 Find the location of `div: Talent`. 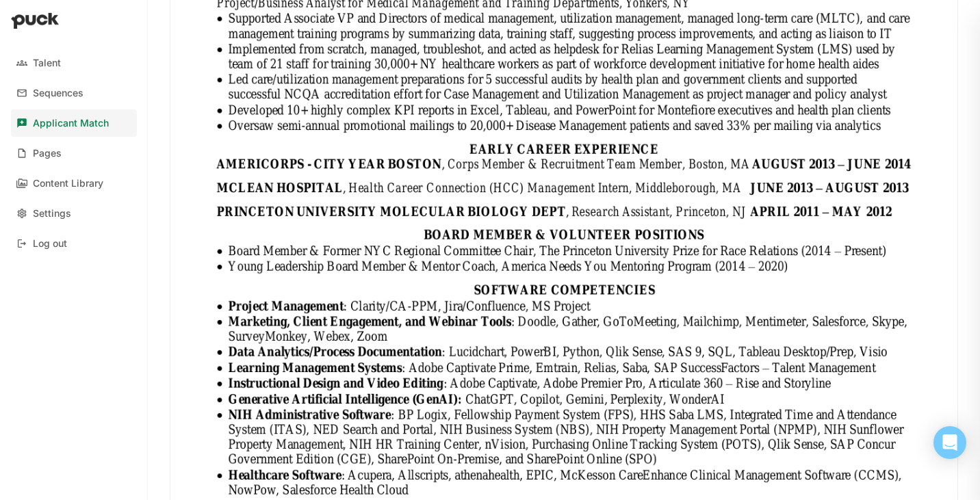

div: Talent is located at coordinates (47, 63).